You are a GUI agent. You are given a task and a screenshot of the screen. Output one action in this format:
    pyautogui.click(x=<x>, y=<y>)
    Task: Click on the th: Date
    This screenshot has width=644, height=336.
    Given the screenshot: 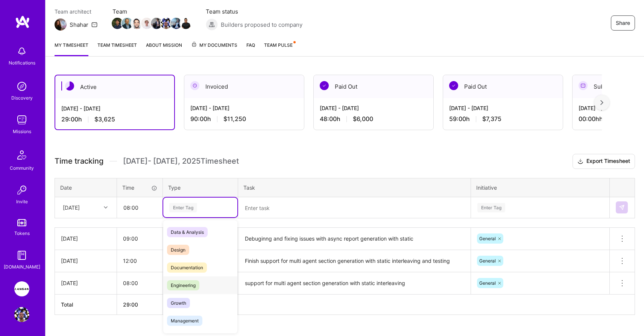 What is the action you would take?
    pyautogui.click(x=86, y=188)
    